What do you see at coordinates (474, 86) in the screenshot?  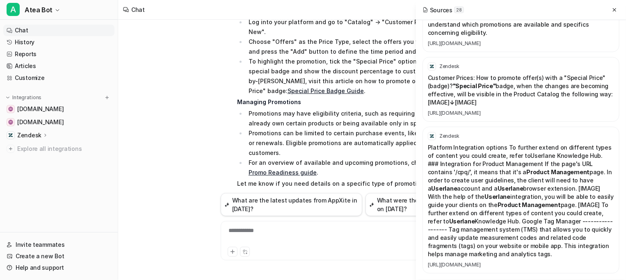 I see `strong: "Special Price"` at bounding box center [474, 86].